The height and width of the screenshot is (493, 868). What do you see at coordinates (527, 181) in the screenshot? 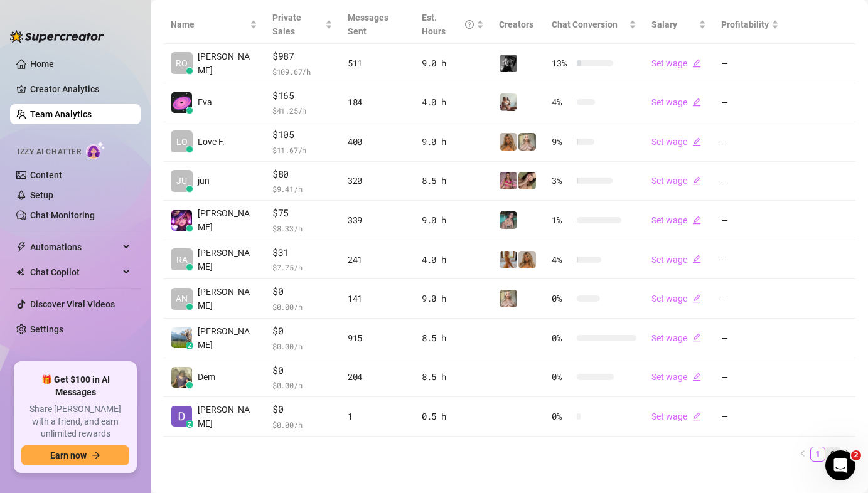
I see `img: Mocha (VIP)` at bounding box center [527, 181].